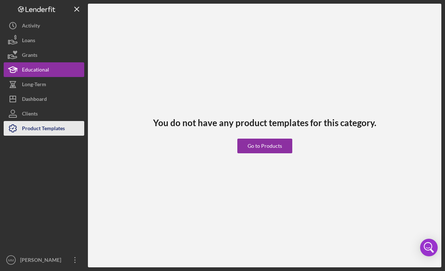 The height and width of the screenshot is (271, 445). What do you see at coordinates (44, 26) in the screenshot?
I see `button: Activity` at bounding box center [44, 26].